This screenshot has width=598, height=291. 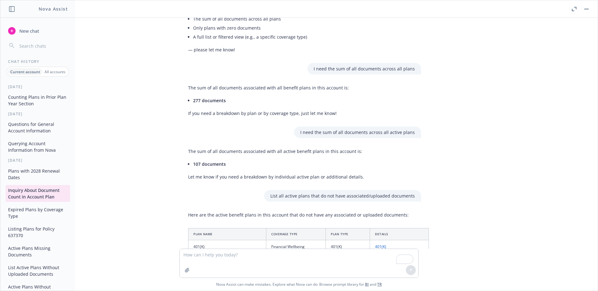 What do you see at coordinates (38, 193) in the screenshot?
I see `button: Inquiry About Document Count in Account Plan` at bounding box center [38, 193].